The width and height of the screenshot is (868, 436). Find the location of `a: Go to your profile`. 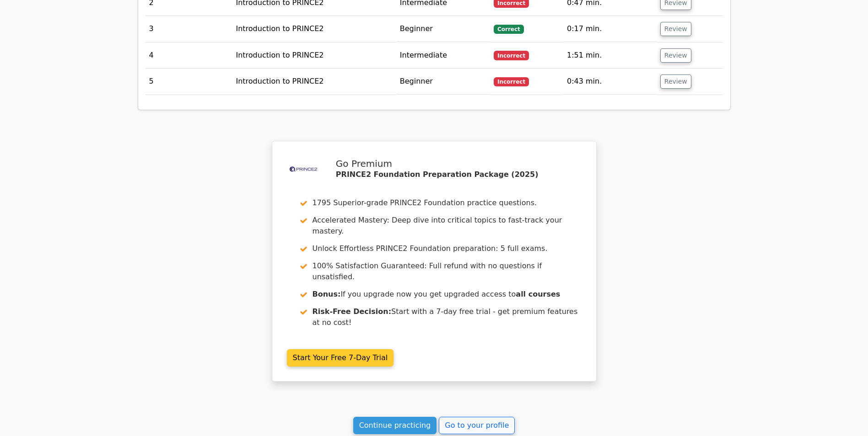

a: Go to your profile is located at coordinates (477, 425).